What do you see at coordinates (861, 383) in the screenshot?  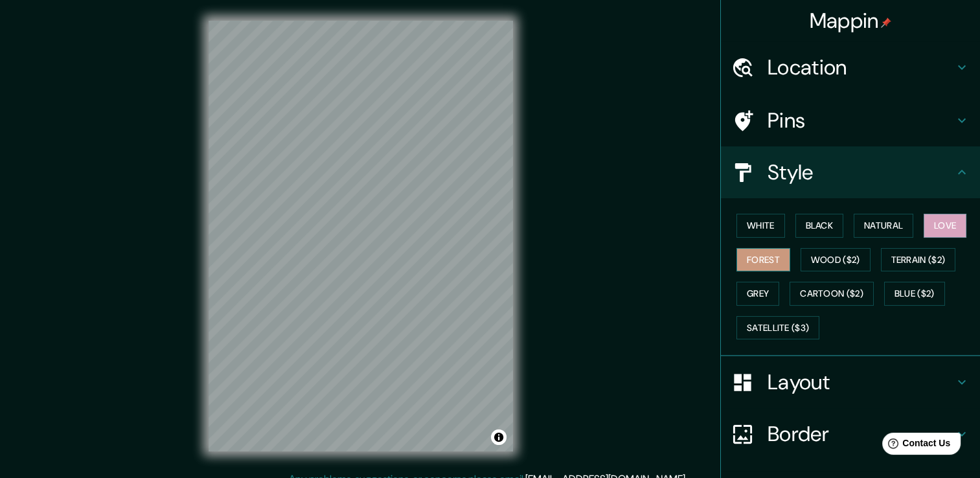 I see `h4: Layout` at bounding box center [861, 383].